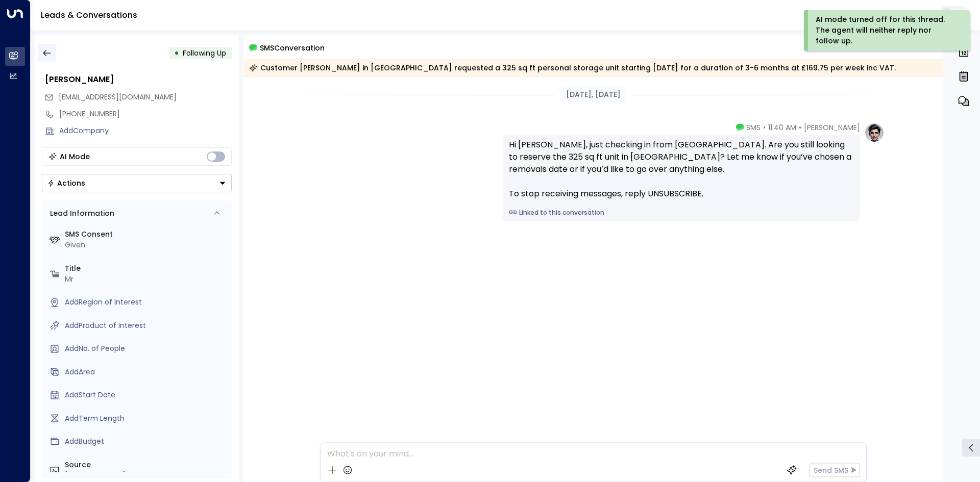  What do you see at coordinates (88, 15) in the screenshot?
I see `a: Leads & Conversations` at bounding box center [88, 15].